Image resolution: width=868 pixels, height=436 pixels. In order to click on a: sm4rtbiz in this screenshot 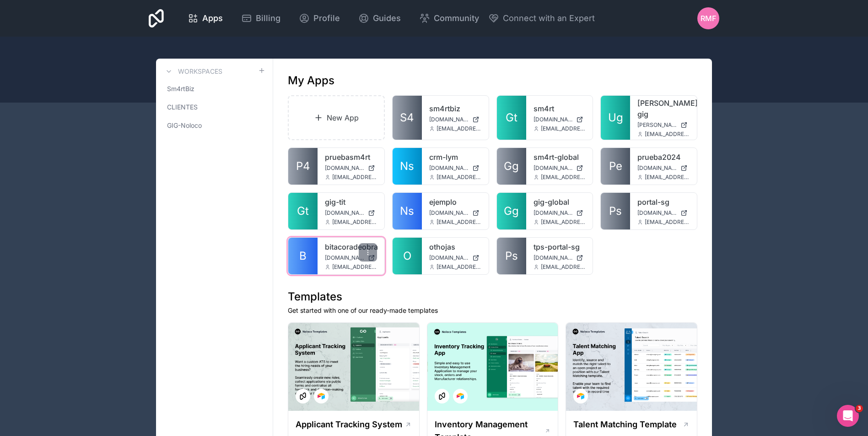, I will do `click(455, 108)`.